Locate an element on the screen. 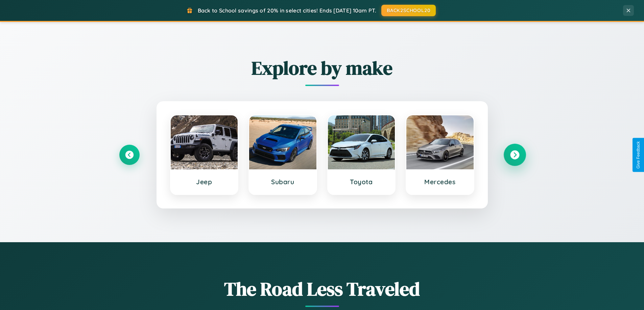 The image size is (644, 310). div: Give Feedback is located at coordinates (637, 155).